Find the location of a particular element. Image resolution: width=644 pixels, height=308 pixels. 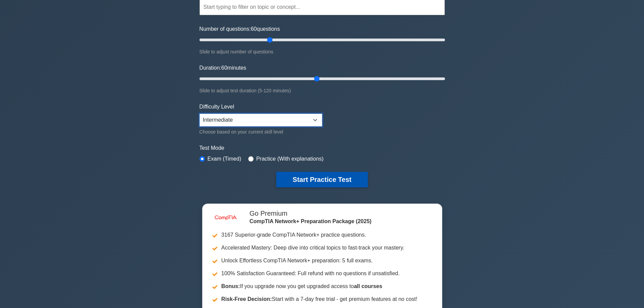

label: Practice (With explanations) is located at coordinates (290, 159).